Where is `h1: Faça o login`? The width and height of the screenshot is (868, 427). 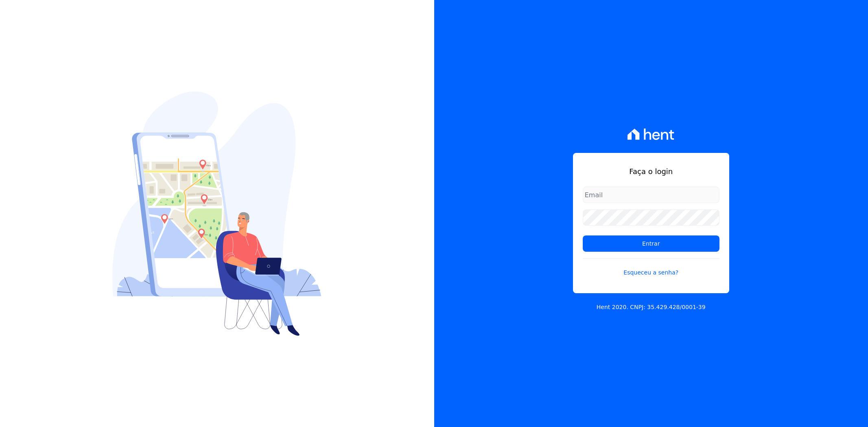
h1: Faça o login is located at coordinates (651, 171).